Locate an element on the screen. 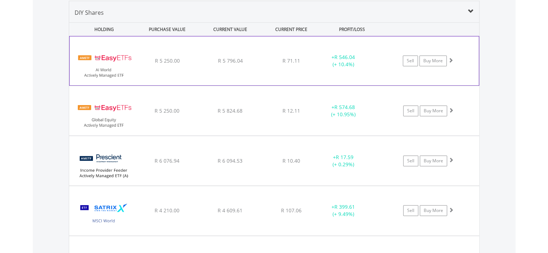 The width and height of the screenshot is (548, 253). span: R 4 609.61 is located at coordinates (230, 211).